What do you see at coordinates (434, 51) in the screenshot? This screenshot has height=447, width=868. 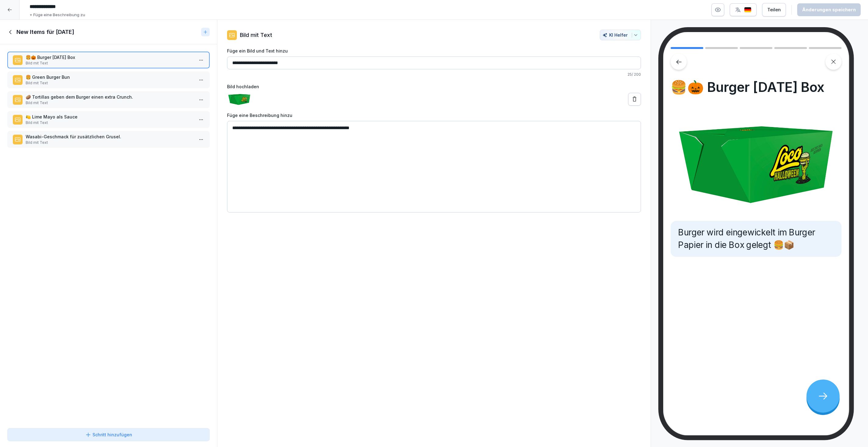 I see `label: Füge ein Bild und Text hinzu` at bounding box center [434, 51].